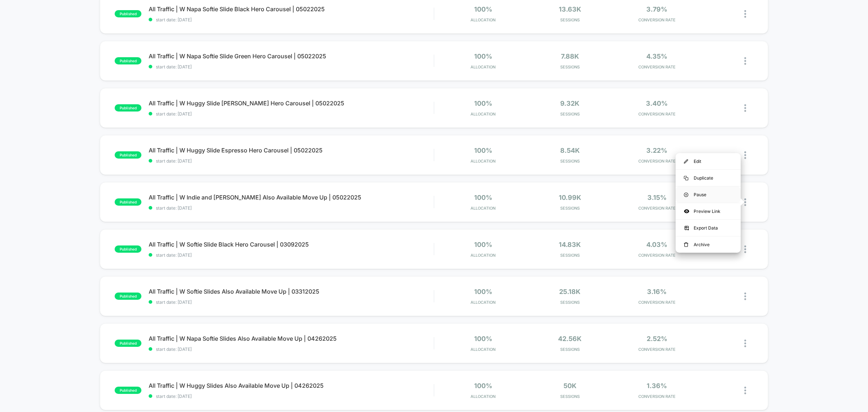 Image resolution: width=868 pixels, height=412 pixels. Describe the element at coordinates (291, 56) in the screenshot. I see `span: All Traffic | W Napa Softie Slide Green Hero Carousel | 05022025` at that location.